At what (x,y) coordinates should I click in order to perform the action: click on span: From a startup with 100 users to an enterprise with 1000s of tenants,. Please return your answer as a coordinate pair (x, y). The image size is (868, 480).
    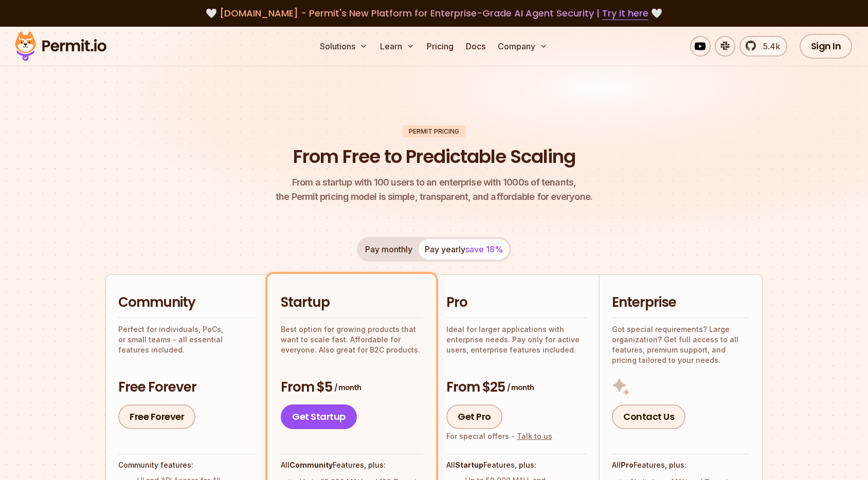
    Looking at the image, I should click on (434, 183).